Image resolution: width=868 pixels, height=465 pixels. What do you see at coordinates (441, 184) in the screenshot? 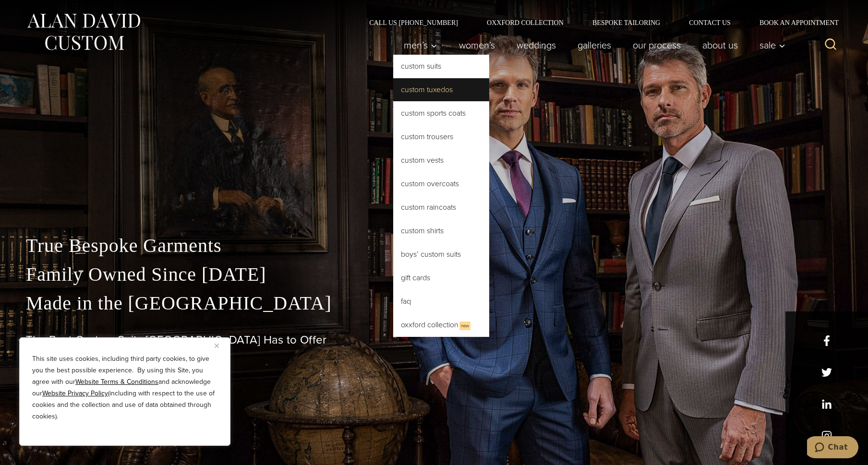
I see `a: Custom Overcoats` at bounding box center [441, 184].